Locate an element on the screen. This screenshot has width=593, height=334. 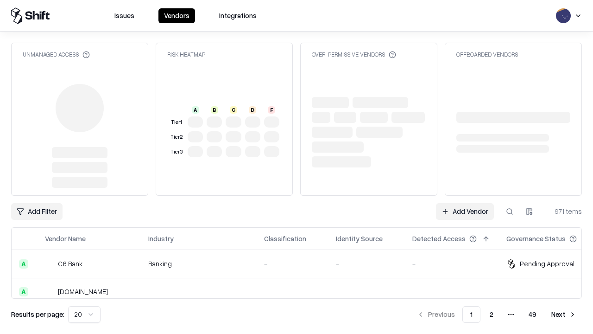
div: Offboarded Vendors is located at coordinates (487, 54).